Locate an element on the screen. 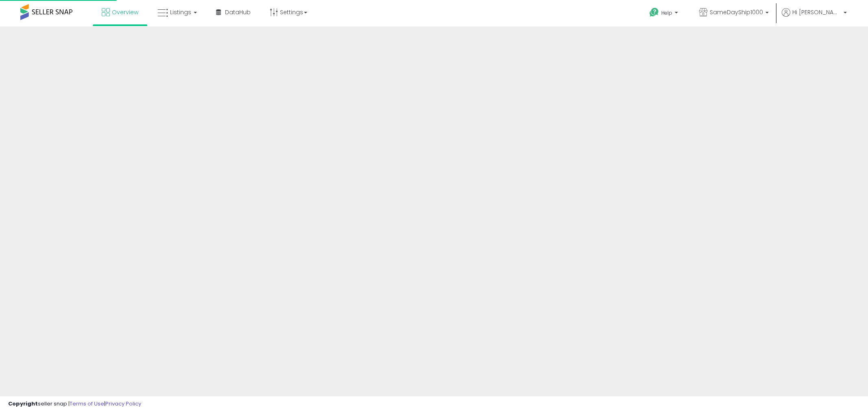  span: DataHub is located at coordinates (238, 12).